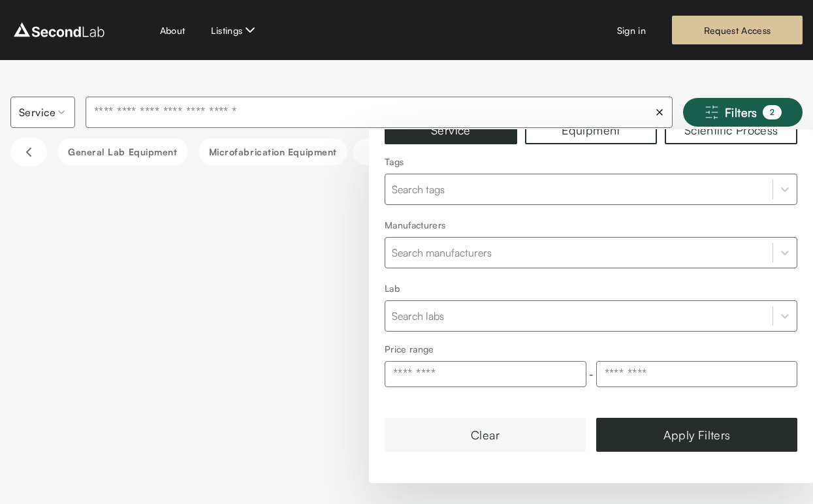 The image size is (813, 504). What do you see at coordinates (173, 30) in the screenshot?
I see `a: About` at bounding box center [173, 30].